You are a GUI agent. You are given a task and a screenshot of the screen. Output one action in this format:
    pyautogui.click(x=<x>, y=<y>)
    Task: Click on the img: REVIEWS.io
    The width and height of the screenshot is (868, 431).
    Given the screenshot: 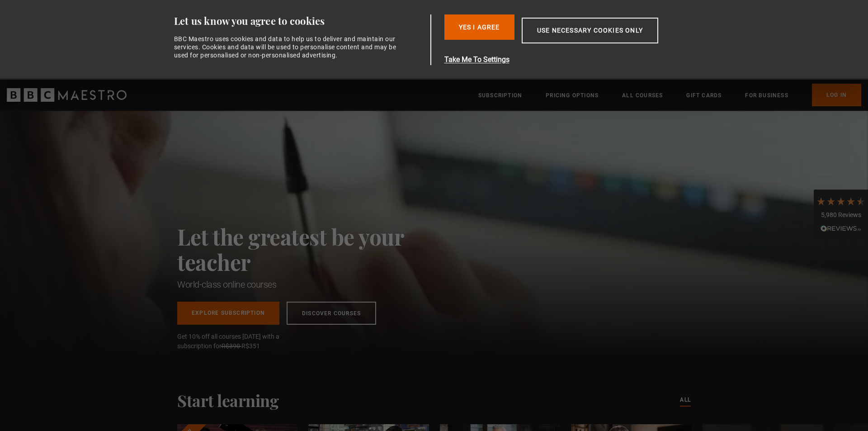 What is the action you would take?
    pyautogui.click(x=841, y=228)
    